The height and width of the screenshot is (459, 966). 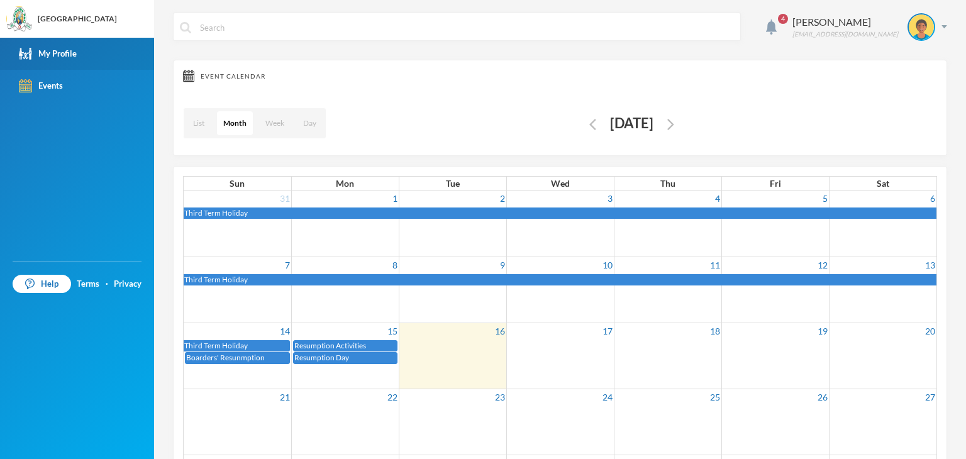 What do you see at coordinates (715, 331) in the screenshot?
I see `a: 18` at bounding box center [715, 331].